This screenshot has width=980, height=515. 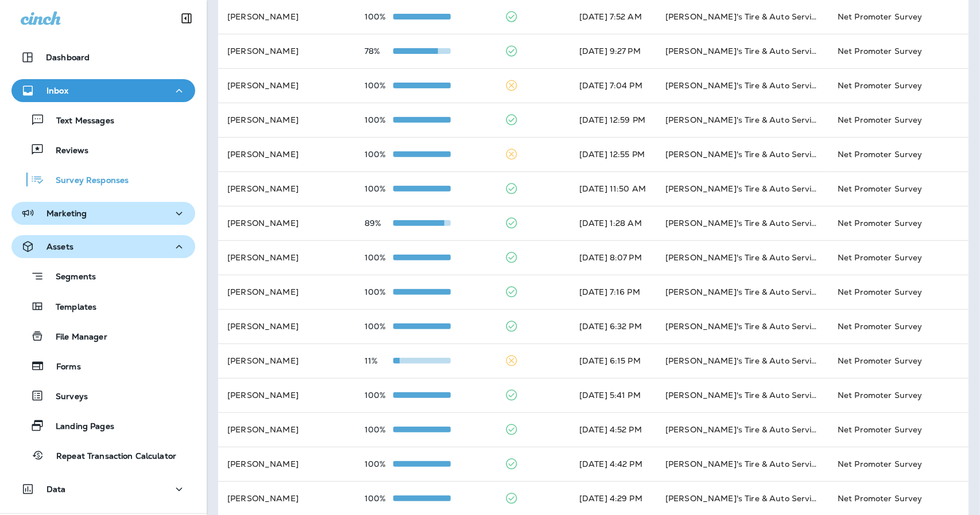 What do you see at coordinates (66, 151) in the screenshot?
I see `p: Reviews` at bounding box center [66, 151].